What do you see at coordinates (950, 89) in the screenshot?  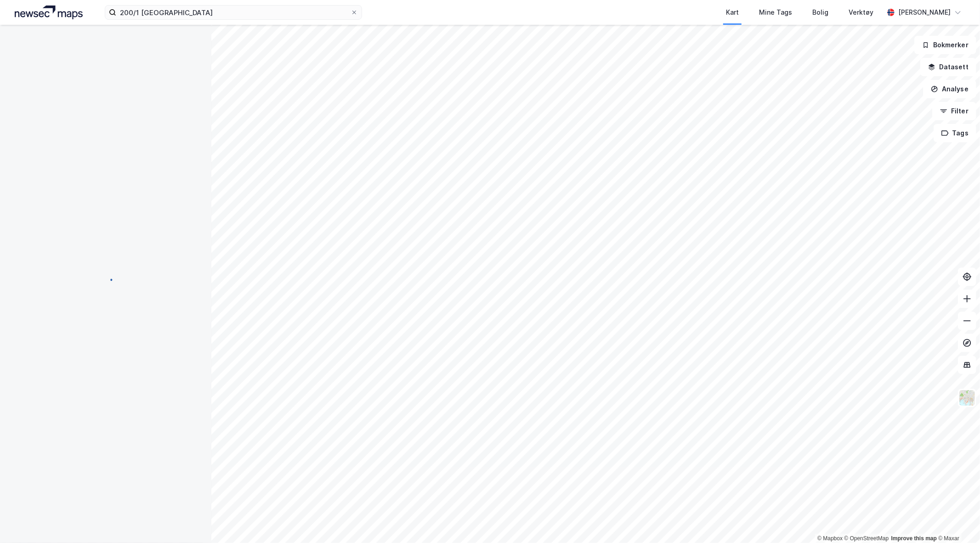 I see `button: Analyse` at bounding box center [950, 89].